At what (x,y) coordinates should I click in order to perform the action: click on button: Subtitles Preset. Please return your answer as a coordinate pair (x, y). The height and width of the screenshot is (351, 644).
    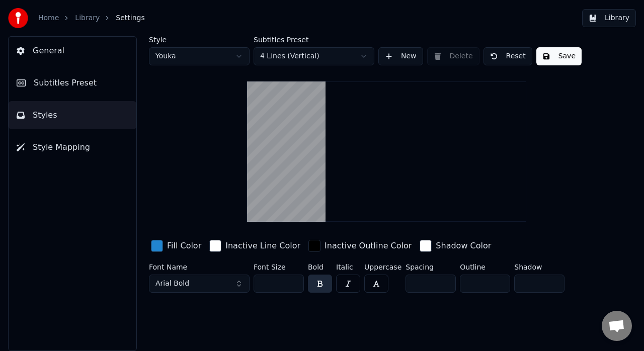
    Looking at the image, I should click on (73, 83).